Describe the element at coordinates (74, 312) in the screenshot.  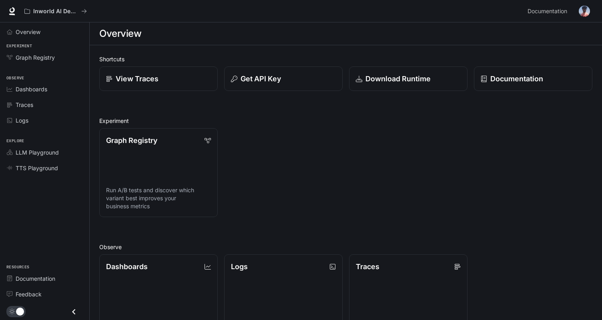
I see `button: Close drawer` at that location.